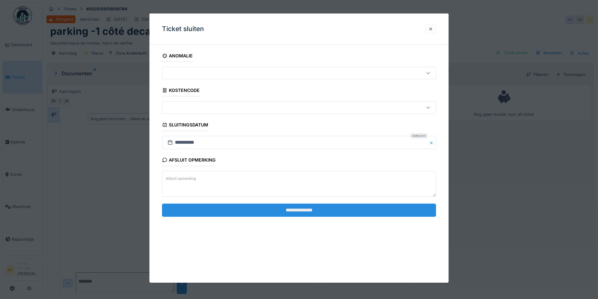 The width and height of the screenshot is (598, 299). Describe the element at coordinates (189, 161) in the screenshot. I see `div: Afsluit opmerking` at that location.